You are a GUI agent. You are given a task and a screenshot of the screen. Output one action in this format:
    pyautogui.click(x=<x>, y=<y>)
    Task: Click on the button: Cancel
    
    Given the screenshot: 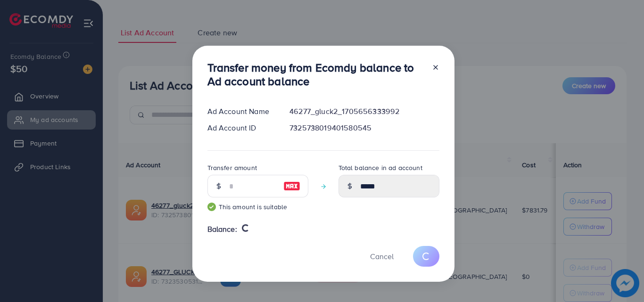 What is the action you would take?
    pyautogui.click(x=382, y=256)
    